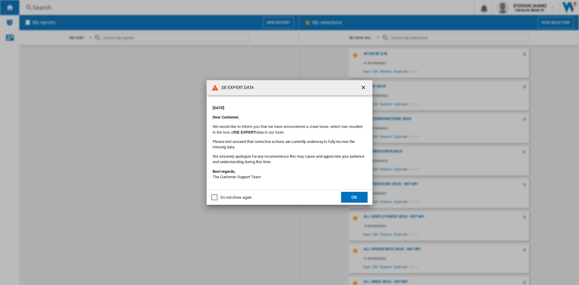 The width and height of the screenshot is (579, 285). I want to click on ng-md-icon: getI18NText('BUTTONS.CLOSE_DIALOG'), so click(364, 88).